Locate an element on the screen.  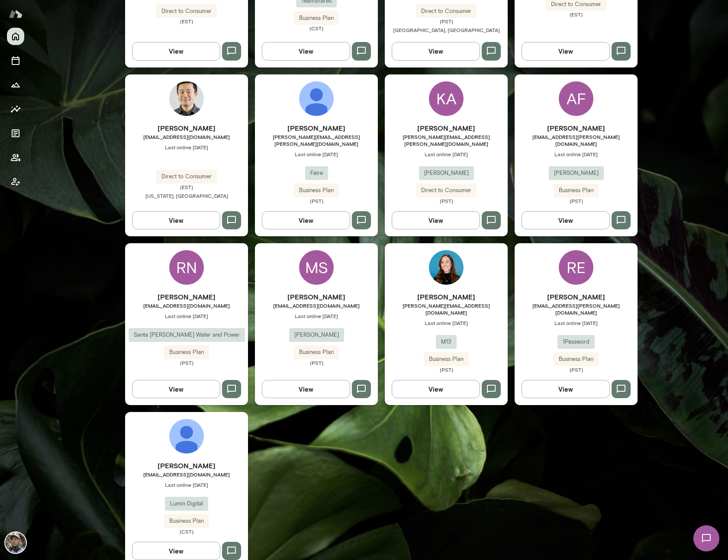
button: Members is located at coordinates (16, 157).